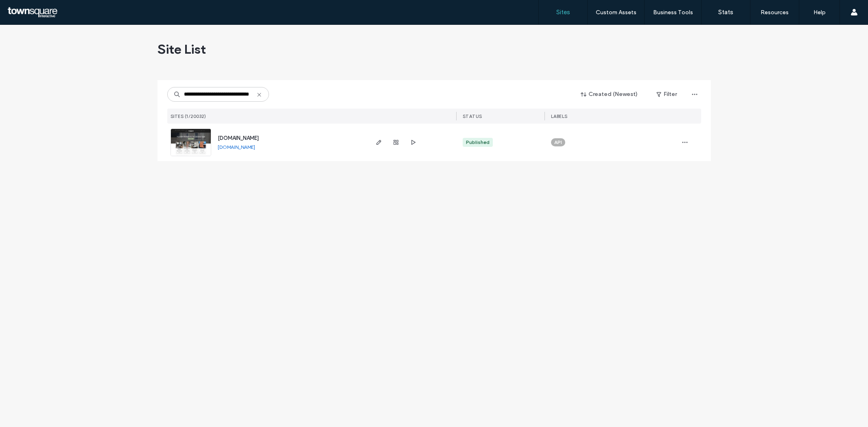 This screenshot has width=868, height=427. What do you see at coordinates (609, 94) in the screenshot?
I see `button: Created (Newest)` at bounding box center [609, 94].